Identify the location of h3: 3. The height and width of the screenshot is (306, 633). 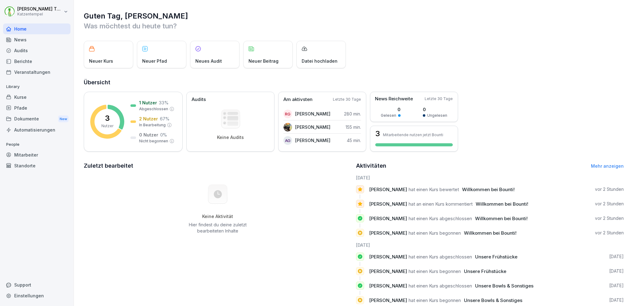
(377, 134).